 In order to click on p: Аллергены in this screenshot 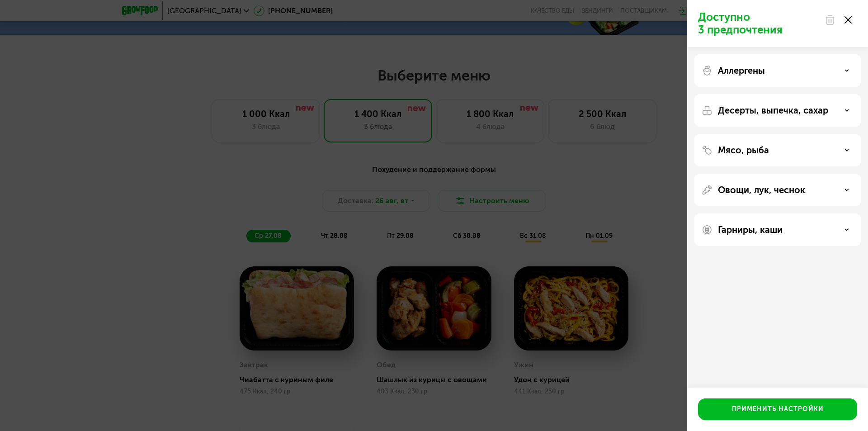, I will do `click(741, 71)`.